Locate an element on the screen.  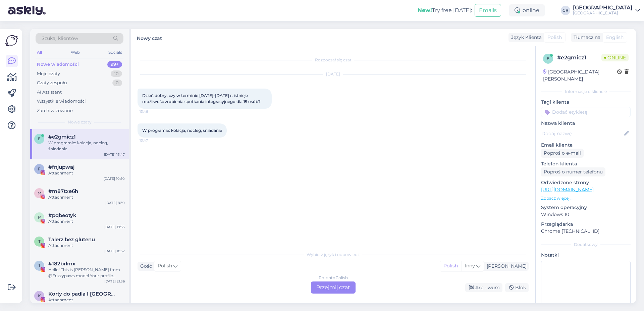
span: Inny is located at coordinates (470, 265).